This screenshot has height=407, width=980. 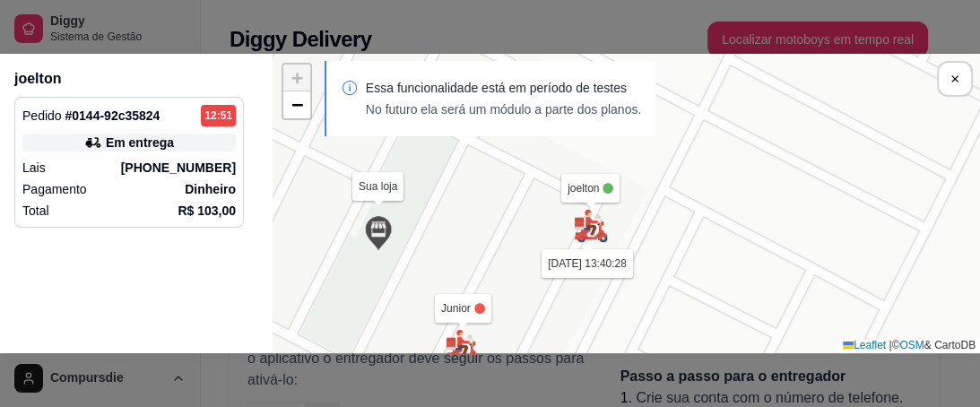 I want to click on div: © & CartoDB, so click(x=909, y=345).